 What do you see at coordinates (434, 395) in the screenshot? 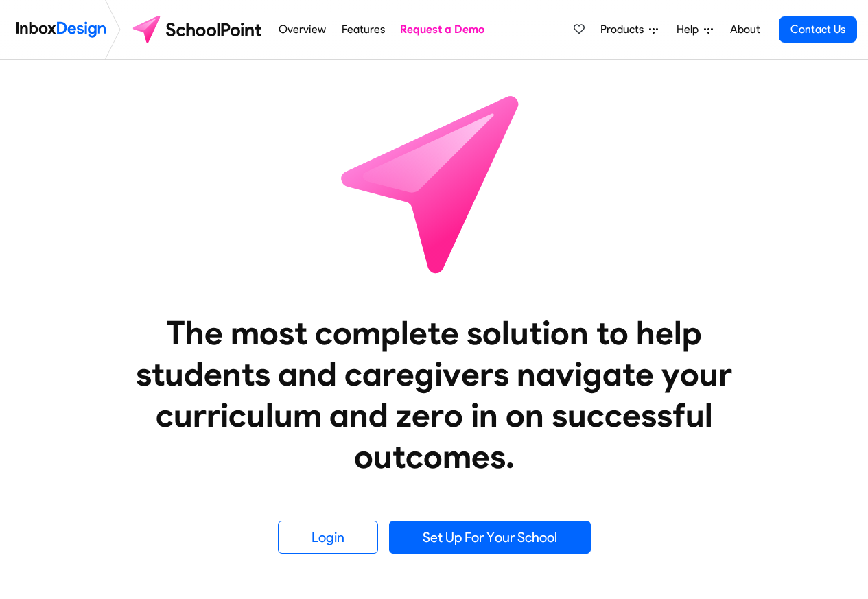
I see `heading: The most complete solution to help students and caregivers navigate your curriculum and zero in o...` at bounding box center [434, 395].